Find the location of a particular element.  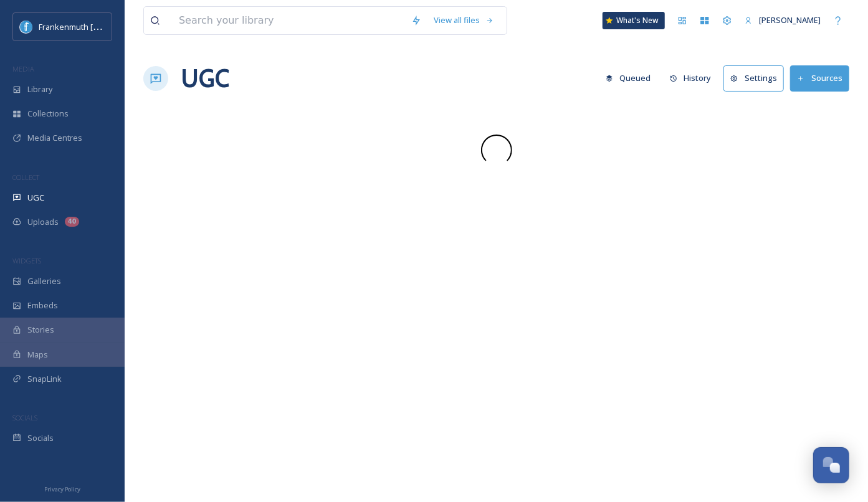

span: Uploads is located at coordinates (43, 222).